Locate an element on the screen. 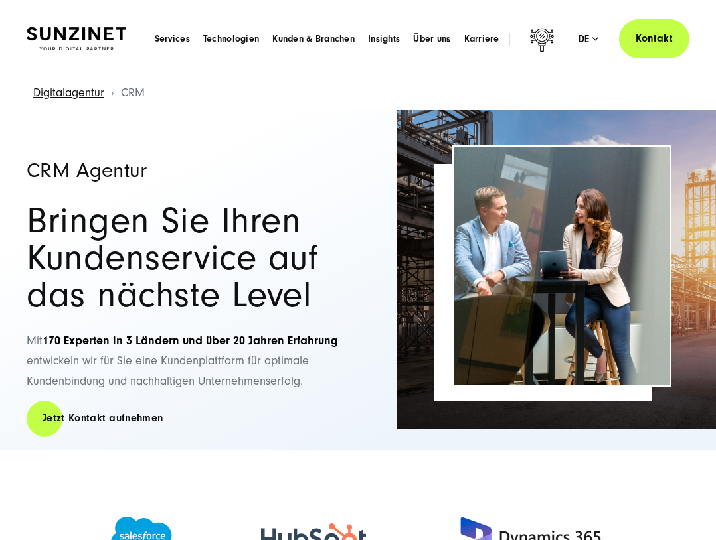 This screenshot has width=716, height=540. span: Insights is located at coordinates (384, 39).